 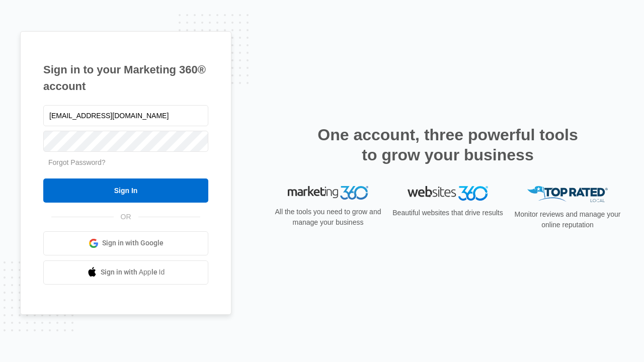 What do you see at coordinates (448, 213) in the screenshot?
I see `p: Beautiful websites that drive results` at bounding box center [448, 213].